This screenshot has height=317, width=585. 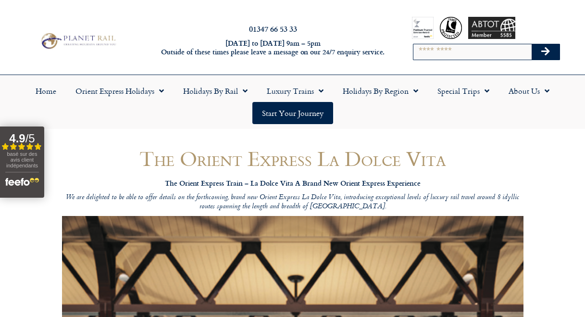 I want to click on a: Home, so click(x=46, y=91).